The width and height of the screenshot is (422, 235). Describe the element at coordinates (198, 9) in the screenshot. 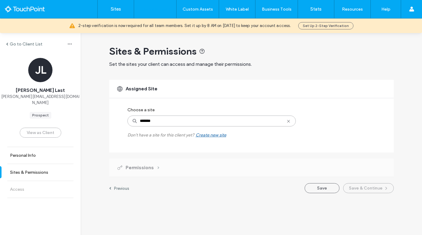

I see `label: Custom Assets` at that location.